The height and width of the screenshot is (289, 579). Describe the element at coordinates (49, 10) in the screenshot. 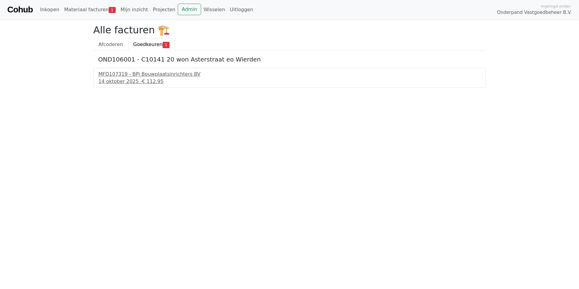

I see `a: Inkopen` at that location.